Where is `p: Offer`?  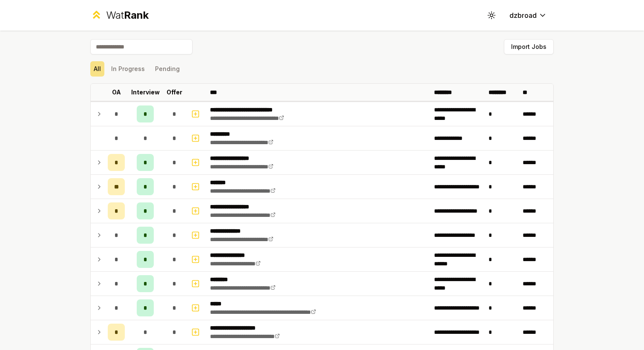 p: Offer is located at coordinates (174, 93).